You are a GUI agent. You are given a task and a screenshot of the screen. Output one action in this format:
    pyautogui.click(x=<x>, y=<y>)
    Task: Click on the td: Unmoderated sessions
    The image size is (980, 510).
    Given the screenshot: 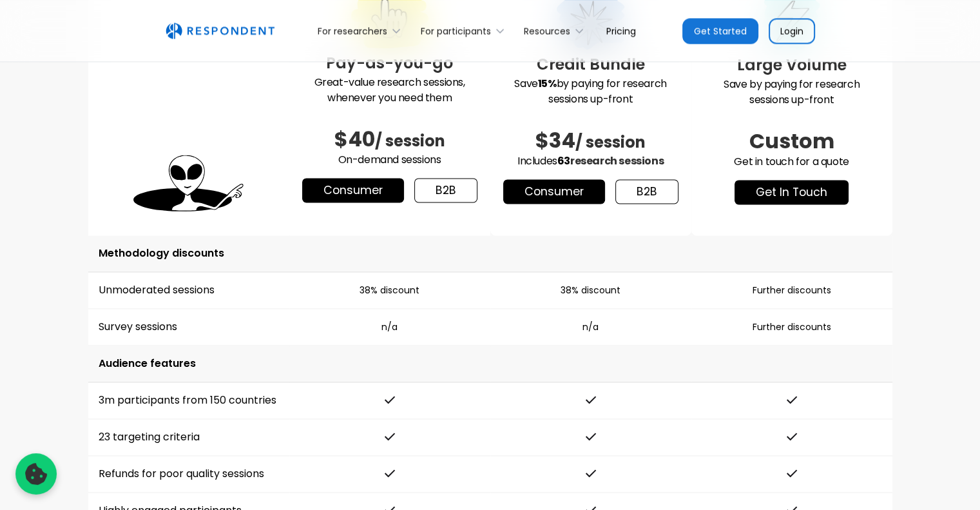 What is the action you would take?
    pyautogui.click(x=189, y=290)
    